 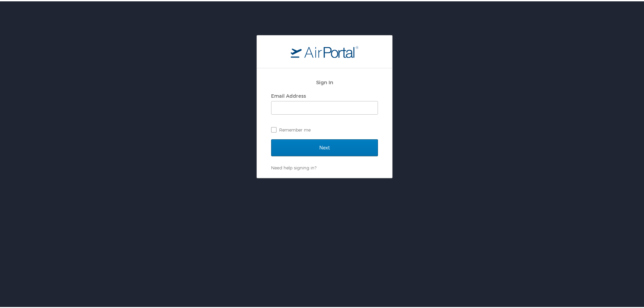 I want to click on img: logo, so click(x=324, y=50).